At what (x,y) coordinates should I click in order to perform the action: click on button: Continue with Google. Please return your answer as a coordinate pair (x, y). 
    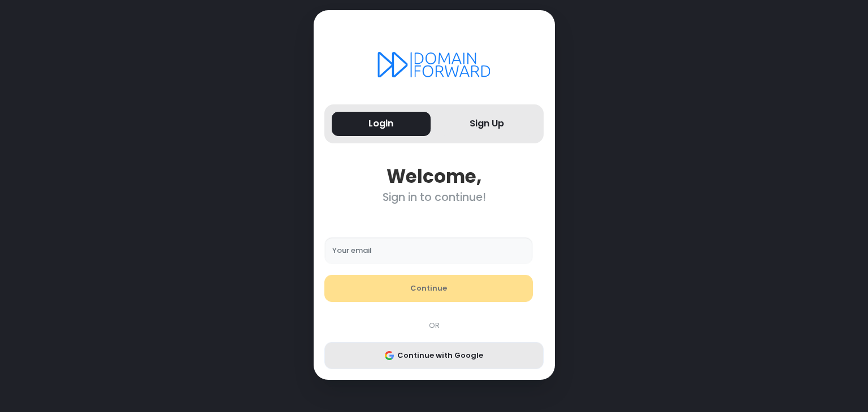
    Looking at the image, I should click on (434, 355).